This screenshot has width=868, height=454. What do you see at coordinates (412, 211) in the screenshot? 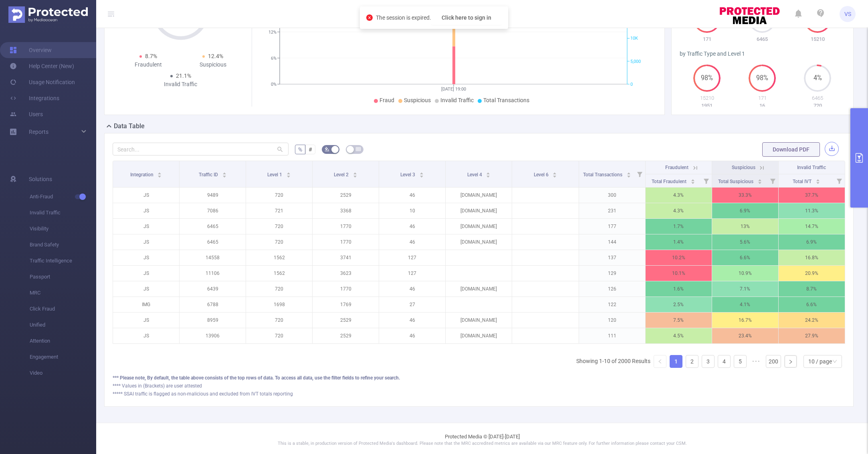
I see `p: 10` at bounding box center [412, 211].